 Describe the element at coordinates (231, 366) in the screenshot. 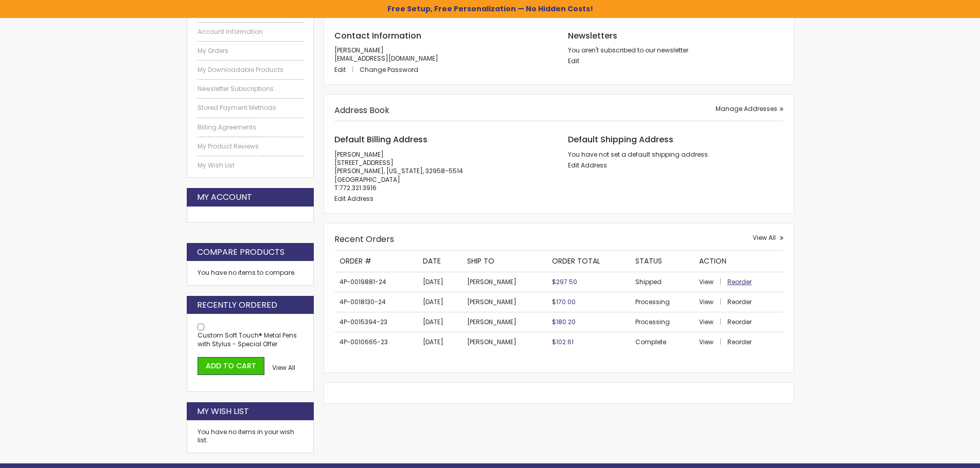

I see `span: Add to Cart` at that location.